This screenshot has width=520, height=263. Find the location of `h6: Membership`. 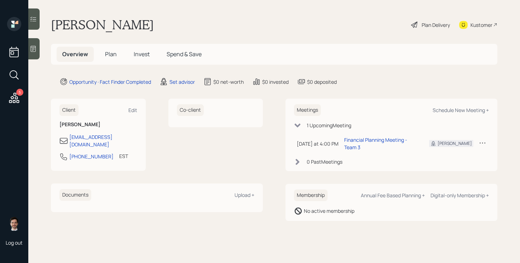

h6: Membership is located at coordinates (311, 195).